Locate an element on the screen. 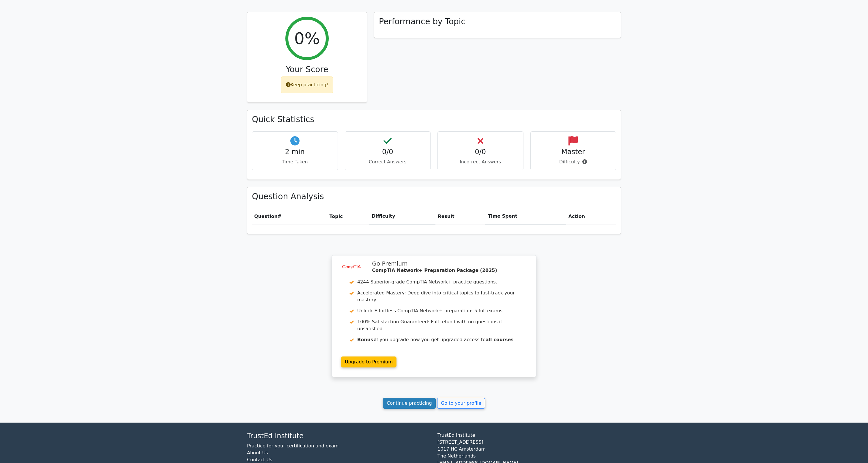 The width and height of the screenshot is (868, 463). h3: Quick Statistics is located at coordinates (434, 119).